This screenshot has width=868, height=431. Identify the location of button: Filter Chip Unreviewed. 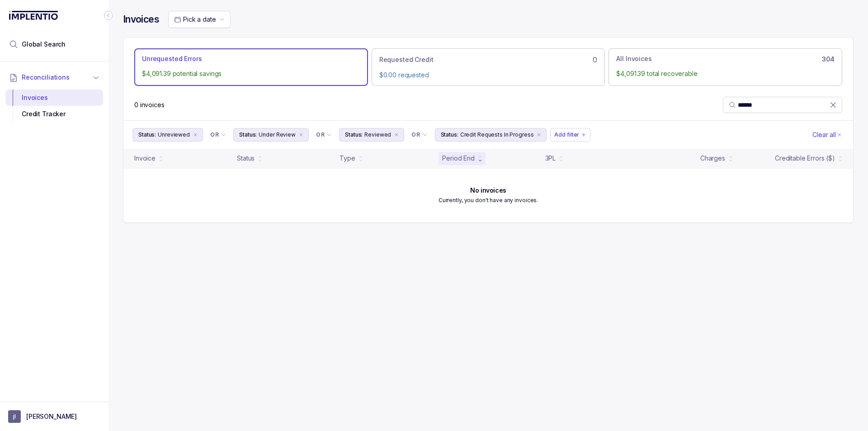
(168, 135).